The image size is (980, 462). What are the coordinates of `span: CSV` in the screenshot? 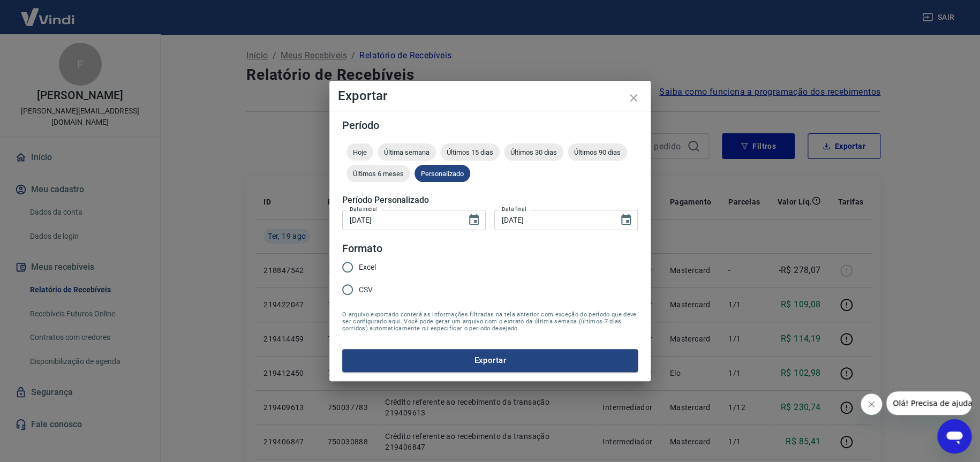 It's located at (366, 290).